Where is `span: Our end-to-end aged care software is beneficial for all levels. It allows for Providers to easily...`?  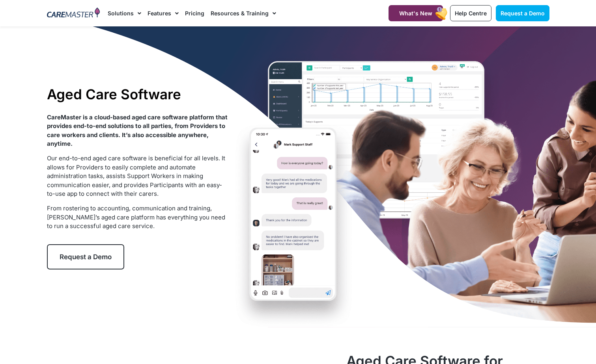
span: Our end-to-end aged care software is beneficial for all levels. It allows for Providers to easily... is located at coordinates (136, 176).